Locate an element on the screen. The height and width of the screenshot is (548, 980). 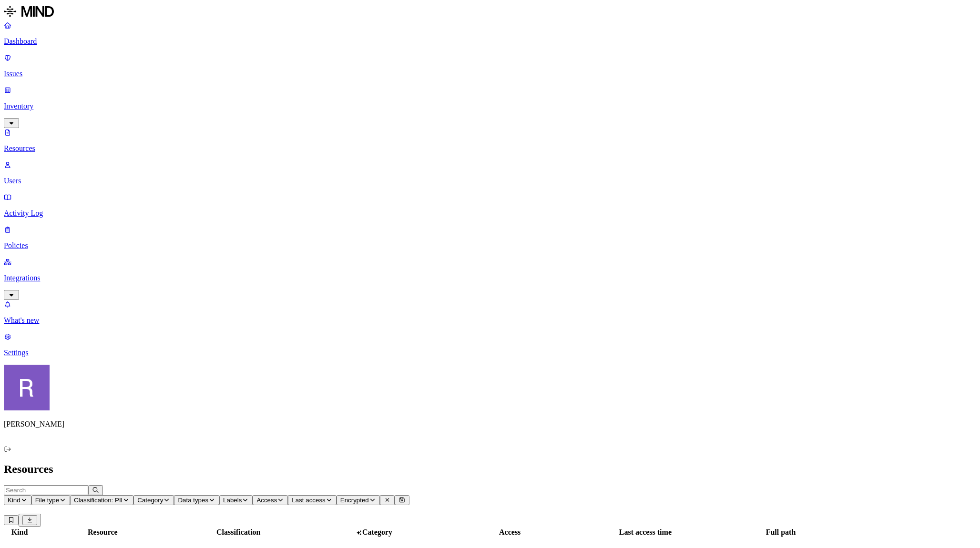
p: Resources is located at coordinates (490, 149).